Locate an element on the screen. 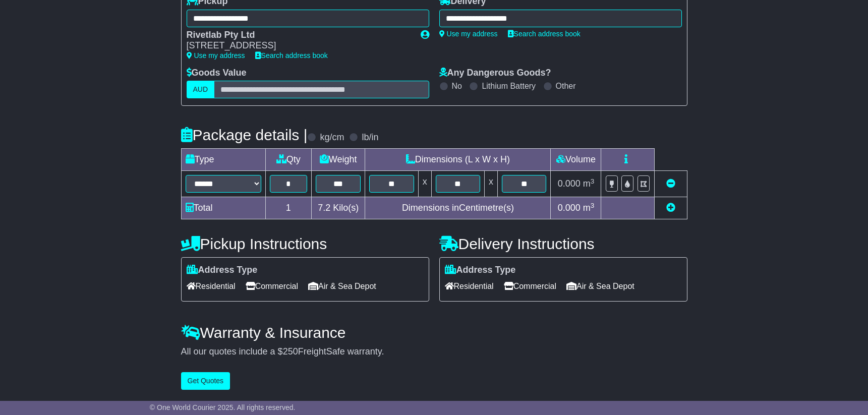 The width and height of the screenshot is (868, 415). td: Volume is located at coordinates (576, 160).